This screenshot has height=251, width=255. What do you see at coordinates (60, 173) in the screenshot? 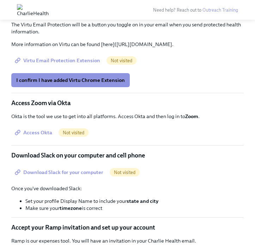
I see `span: Download Slack for your computer` at bounding box center [60, 173].